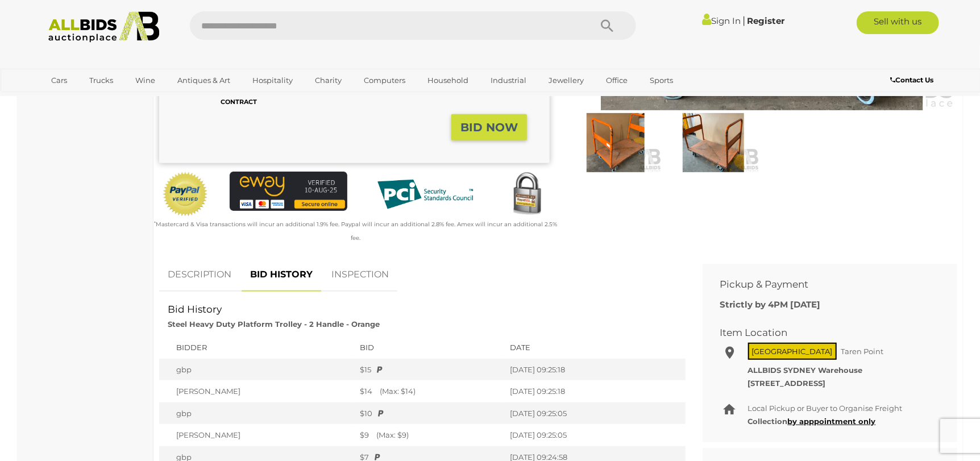 Image resolution: width=980 pixels, height=461 pixels. What do you see at coordinates (832, 421) in the screenshot?
I see `a: by apppointment only` at bounding box center [832, 421].